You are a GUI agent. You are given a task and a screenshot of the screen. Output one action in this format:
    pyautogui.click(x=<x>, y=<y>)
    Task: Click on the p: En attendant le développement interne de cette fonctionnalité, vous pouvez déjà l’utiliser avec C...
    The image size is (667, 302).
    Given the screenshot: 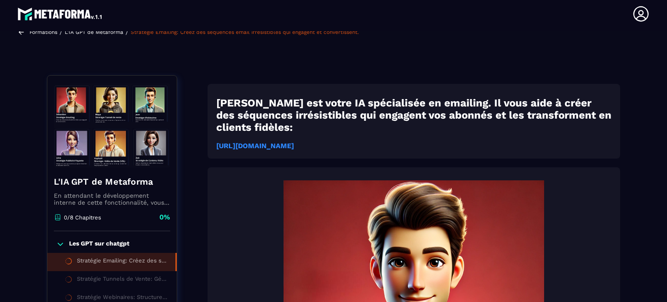 What is the action you would take?
    pyautogui.click(x=112, y=199)
    